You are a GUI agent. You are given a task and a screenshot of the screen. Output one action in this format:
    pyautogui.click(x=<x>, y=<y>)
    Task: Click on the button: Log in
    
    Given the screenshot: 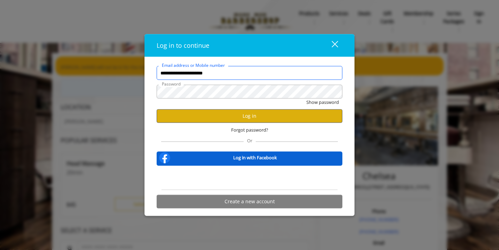 What is the action you would take?
    pyautogui.click(x=250, y=116)
    